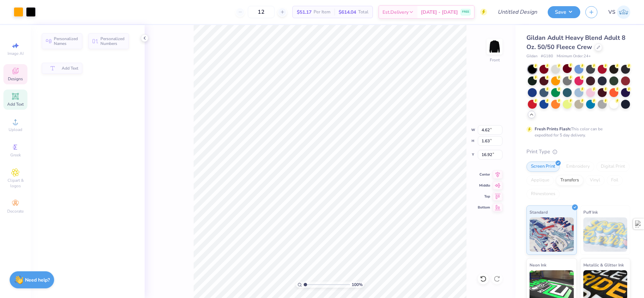 The width and height of the screenshot is (644, 298). I want to click on span: Minimum Order: 24 +, so click(574, 56).